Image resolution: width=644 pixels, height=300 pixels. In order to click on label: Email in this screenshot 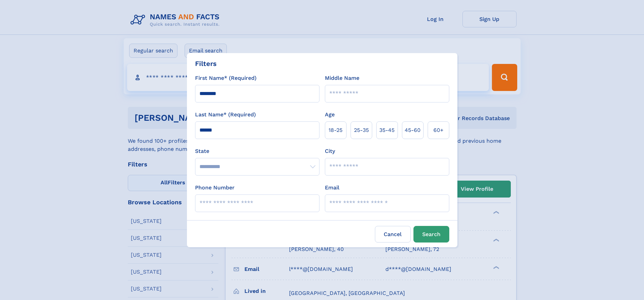, I will do `click(332, 188)`.